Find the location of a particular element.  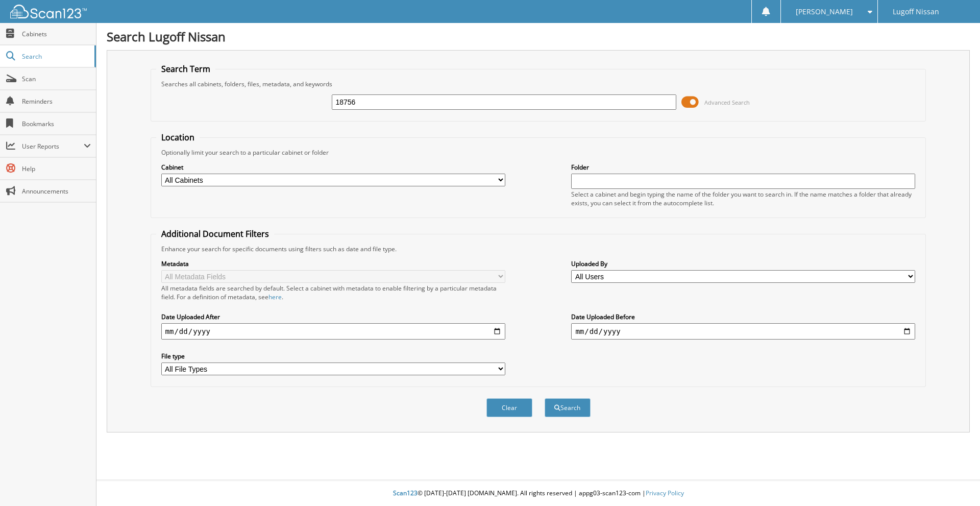

button: Search is located at coordinates (568, 407).